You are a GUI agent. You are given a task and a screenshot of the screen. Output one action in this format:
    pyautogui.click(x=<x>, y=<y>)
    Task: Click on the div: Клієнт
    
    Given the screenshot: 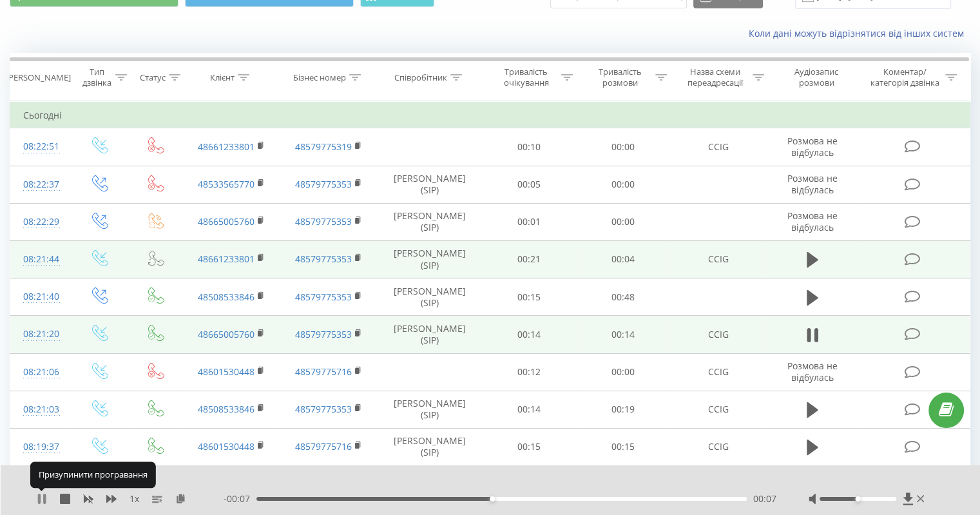 What is the action you would take?
    pyautogui.click(x=222, y=78)
    